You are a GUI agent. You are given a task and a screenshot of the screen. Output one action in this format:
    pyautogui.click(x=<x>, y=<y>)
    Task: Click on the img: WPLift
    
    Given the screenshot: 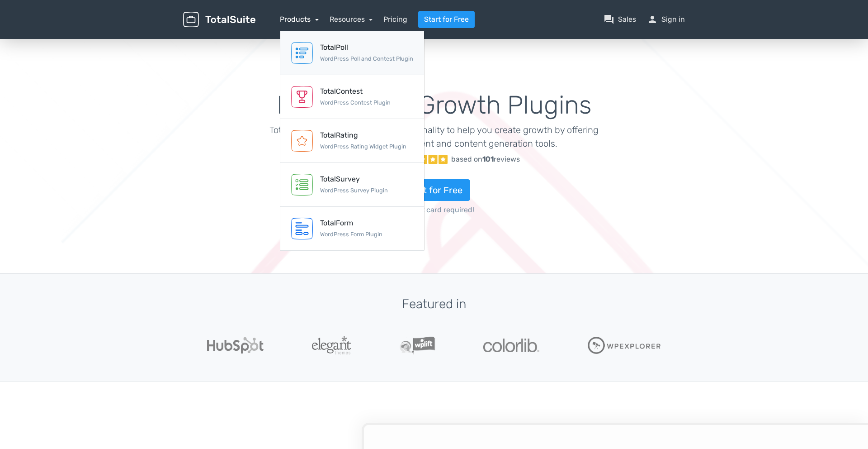 What is the action you would take?
    pyautogui.click(x=417, y=345)
    